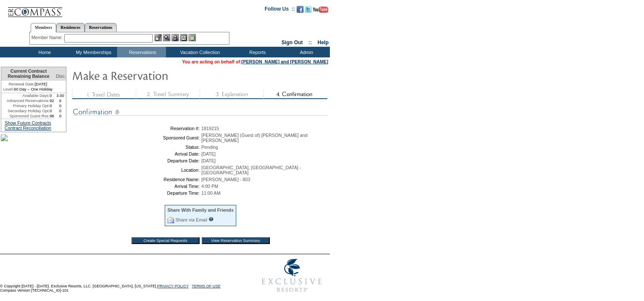 The height and width of the screenshot is (301, 644). What do you see at coordinates (92, 52) in the screenshot?
I see `td: My Memberships` at bounding box center [92, 52].